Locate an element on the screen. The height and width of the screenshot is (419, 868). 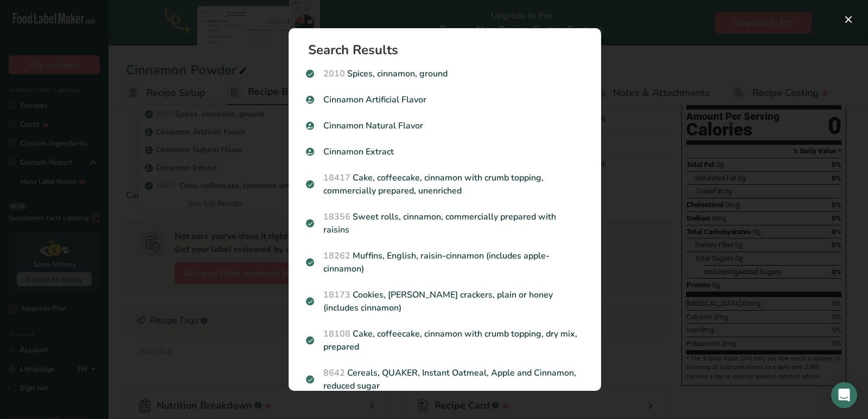
span: 18417 is located at coordinates (337, 178).